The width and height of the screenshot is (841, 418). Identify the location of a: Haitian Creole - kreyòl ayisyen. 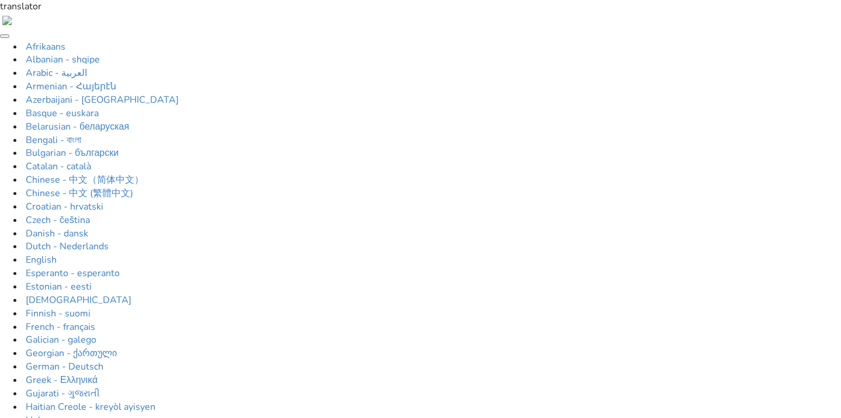
(91, 407).